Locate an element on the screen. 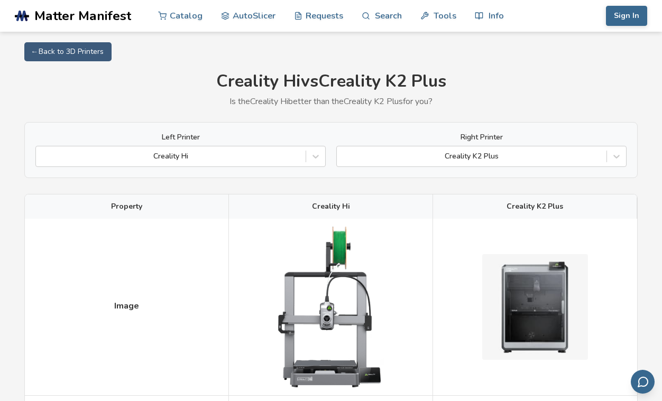 This screenshot has height=401, width=662. span: Creality K2 Plus is located at coordinates (534, 207).